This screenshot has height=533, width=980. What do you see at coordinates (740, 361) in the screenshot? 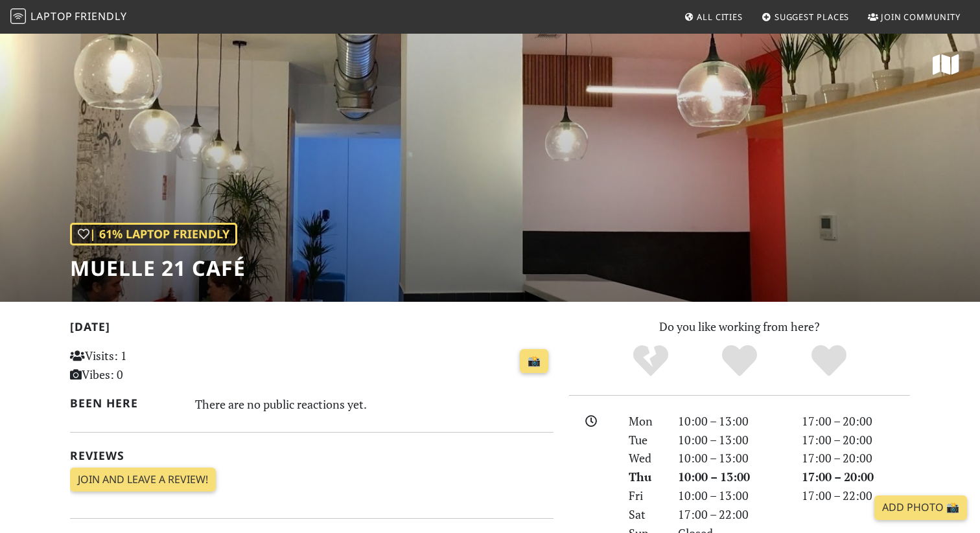
I see `div: Yes` at bounding box center [740, 361].